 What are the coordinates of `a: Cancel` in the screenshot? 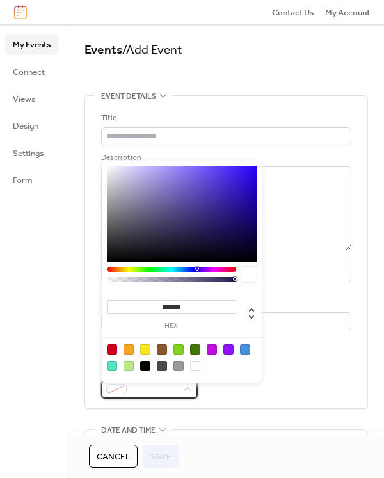 It's located at (113, 456).